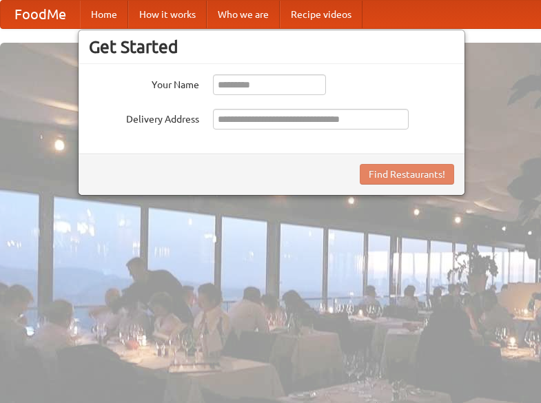 Image resolution: width=541 pixels, height=403 pixels. What do you see at coordinates (271, 47) in the screenshot?
I see `h3: Get Started` at bounding box center [271, 47].